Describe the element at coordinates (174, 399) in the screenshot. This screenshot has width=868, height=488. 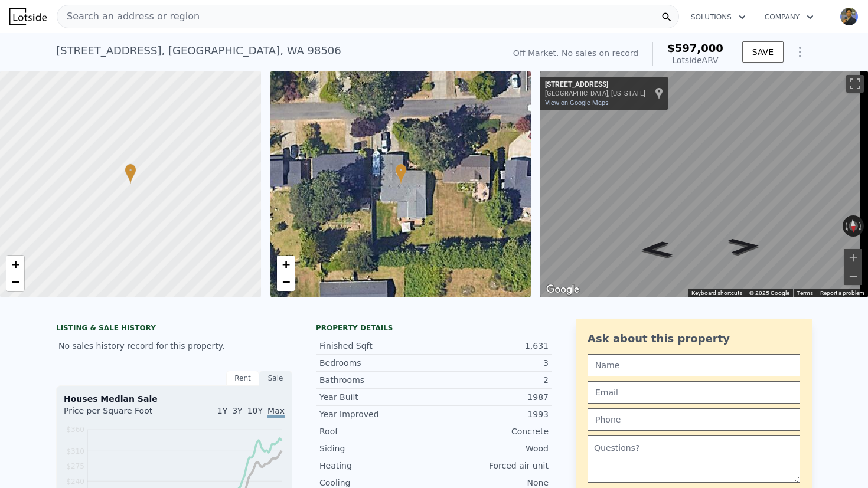
I see `div: Houses Median Sale` at that location.